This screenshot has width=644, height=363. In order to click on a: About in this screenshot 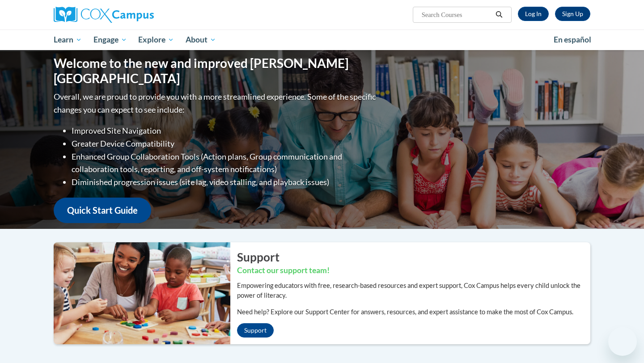, I will do `click(200, 40)`.